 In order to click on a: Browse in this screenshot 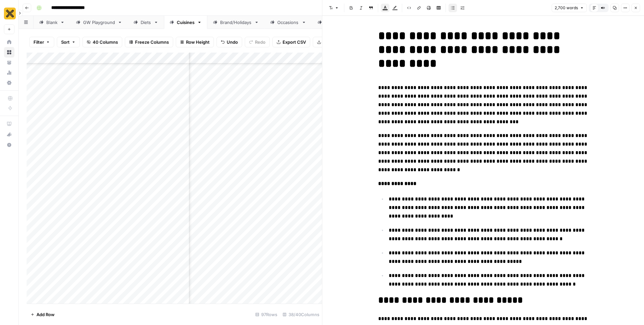, I will do `click(9, 52)`.